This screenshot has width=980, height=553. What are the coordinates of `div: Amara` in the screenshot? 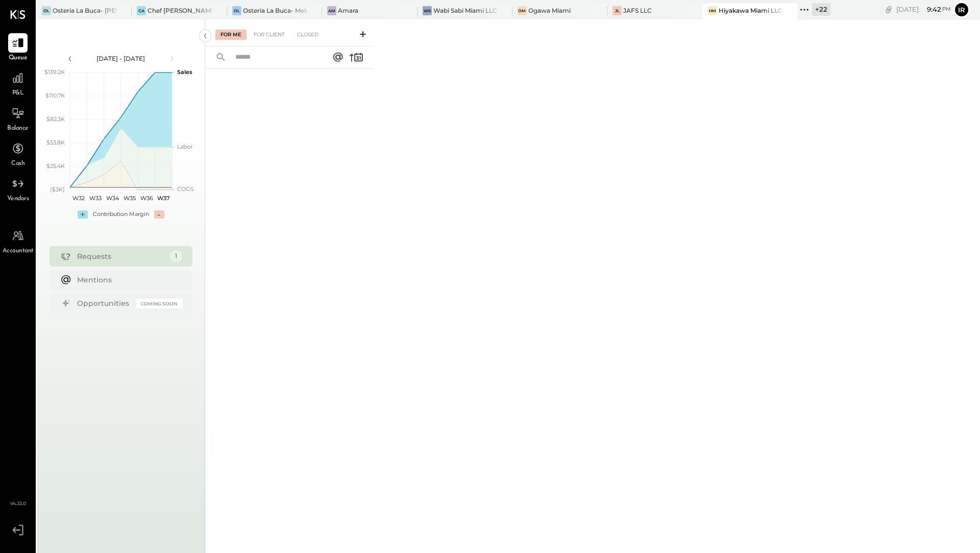 It's located at (348, 10).